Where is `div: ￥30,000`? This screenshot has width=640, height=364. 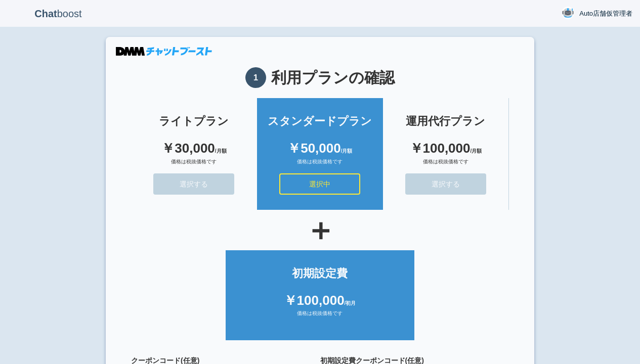
div: ￥30,000 is located at coordinates (193, 148).